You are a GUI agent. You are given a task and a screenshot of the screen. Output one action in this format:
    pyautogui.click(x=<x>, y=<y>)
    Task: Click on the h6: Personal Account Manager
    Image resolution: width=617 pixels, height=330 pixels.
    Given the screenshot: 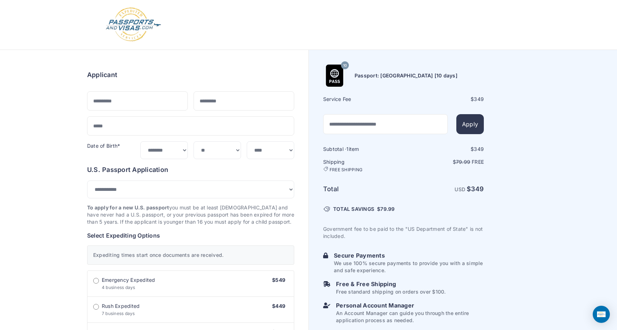 What is the action you would take?
    pyautogui.click(x=410, y=305)
    